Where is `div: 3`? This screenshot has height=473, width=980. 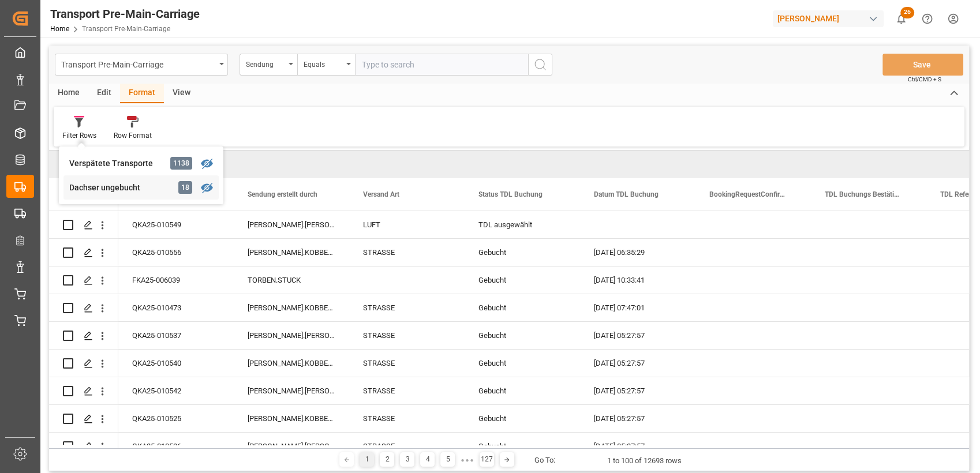 div: 3 is located at coordinates (407, 459).